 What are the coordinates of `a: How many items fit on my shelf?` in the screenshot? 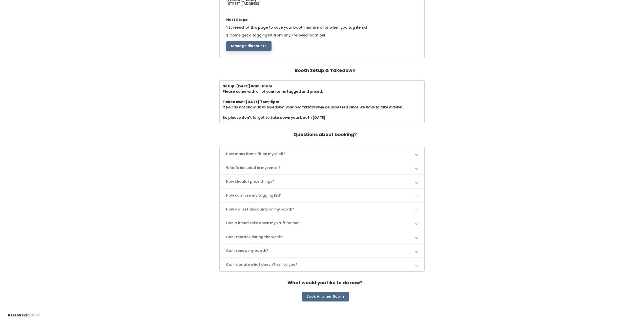 It's located at (322, 154).